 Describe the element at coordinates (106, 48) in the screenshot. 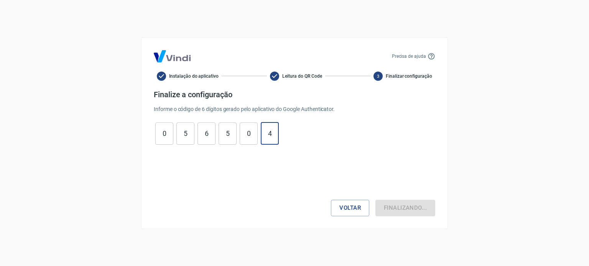

I see `div: Palavras-chave` at that location.